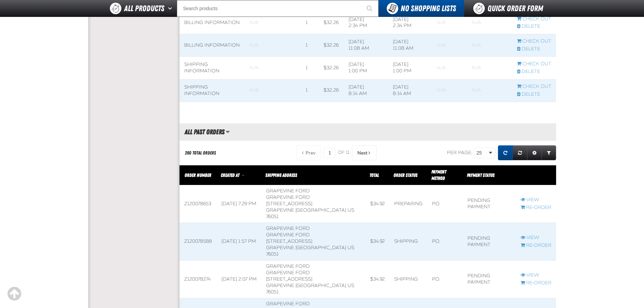  What do you see at coordinates (520, 153) in the screenshot?
I see `a: Reset grid action` at bounding box center [520, 153].